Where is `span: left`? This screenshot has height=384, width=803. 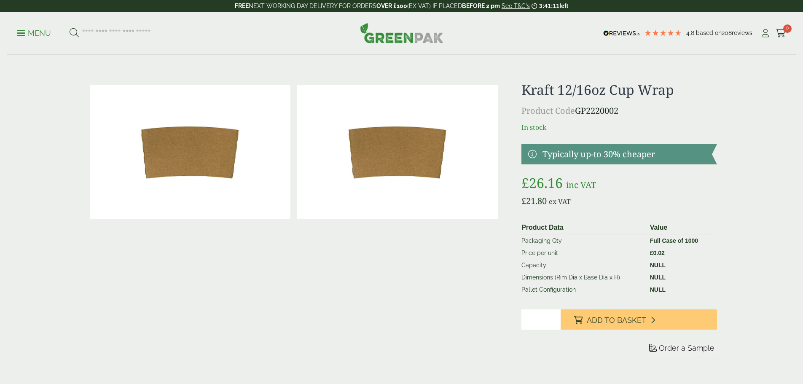
span: left is located at coordinates (564, 6).